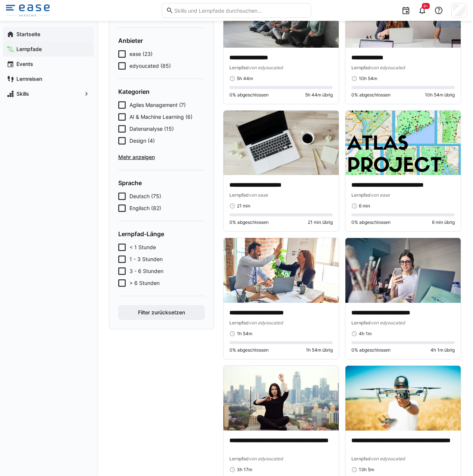 Image resolution: width=473 pixels, height=476 pixels. I want to click on span: 9+, so click(426, 6).